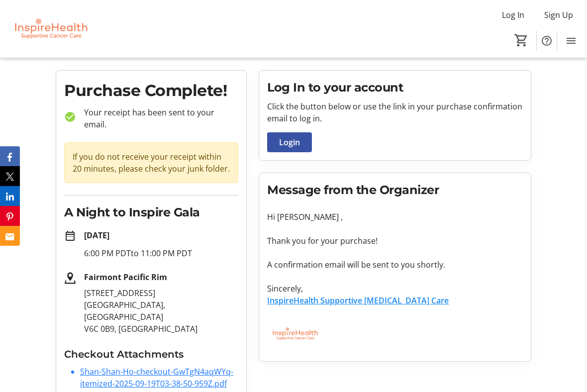 The height and width of the screenshot is (392, 587). What do you see at coordinates (395, 113) in the screenshot?
I see `p: Click the button below or use the link in your purchase confirmation email to log in.` at bounding box center [395, 113].